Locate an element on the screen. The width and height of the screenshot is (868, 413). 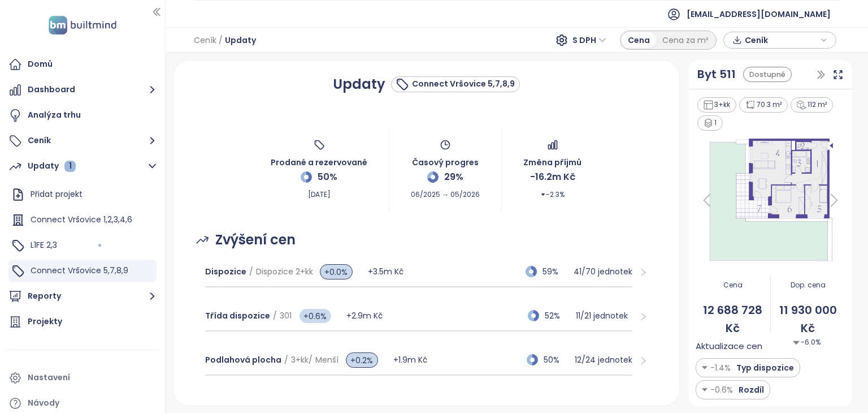
span: Updaty is located at coordinates (240, 40).